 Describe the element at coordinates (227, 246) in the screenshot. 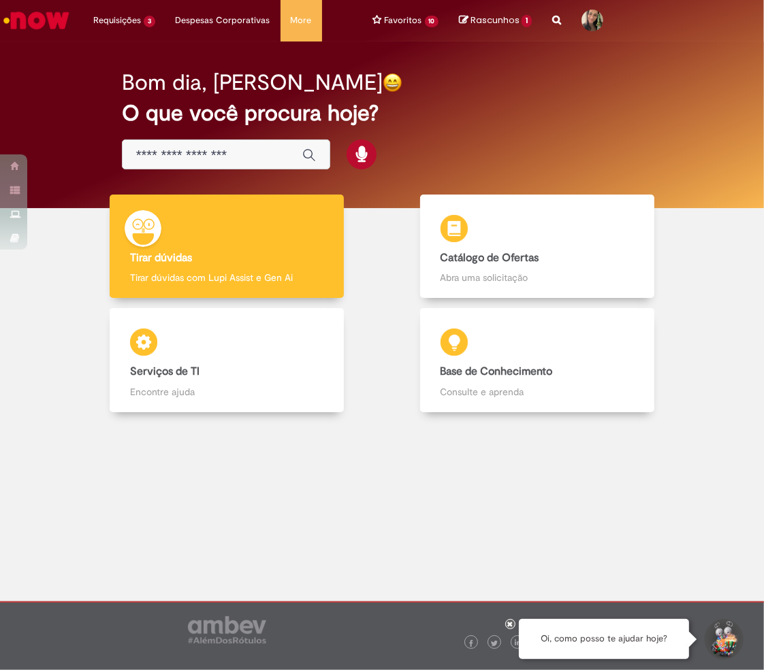

I see `a: Tirar dúvidas Tirar dúvidas com Lupi Assist e Gen Ai` at that location.